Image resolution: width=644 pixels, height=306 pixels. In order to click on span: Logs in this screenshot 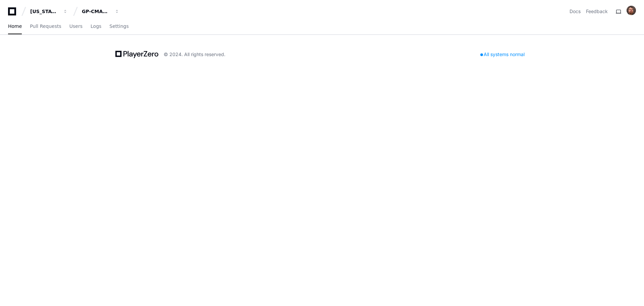, I will do `click(96, 26)`.